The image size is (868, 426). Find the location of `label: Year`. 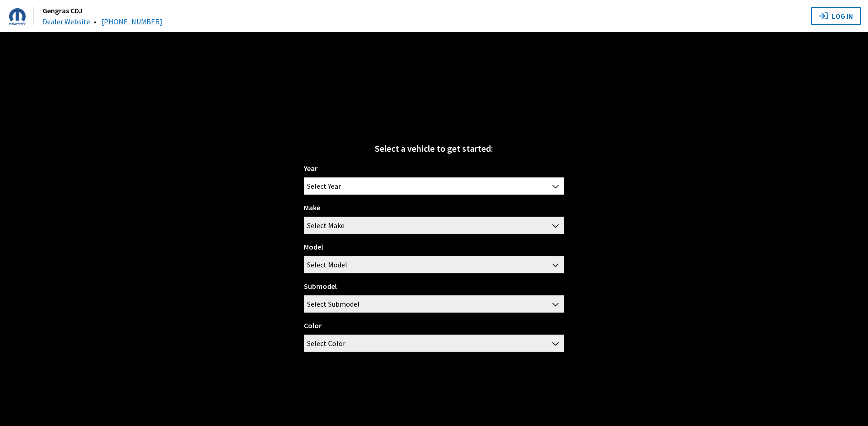

label: Year is located at coordinates (310, 168).